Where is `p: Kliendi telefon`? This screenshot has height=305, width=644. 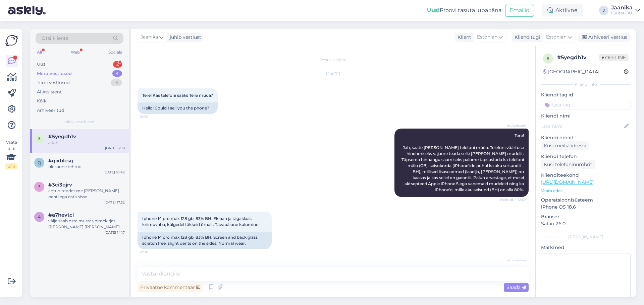 p: Kliendi telefon is located at coordinates (586, 156).